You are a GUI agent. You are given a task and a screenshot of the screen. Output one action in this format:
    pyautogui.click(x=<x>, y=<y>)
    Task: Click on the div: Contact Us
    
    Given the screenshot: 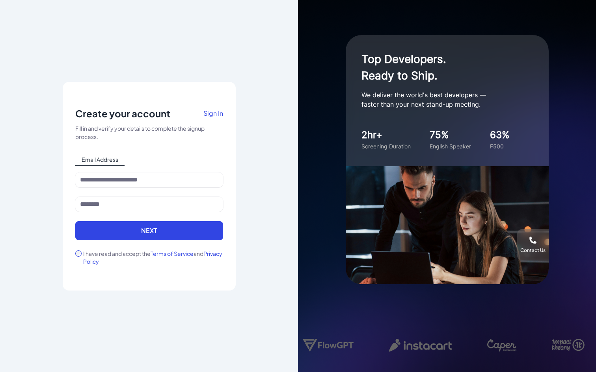 What is the action you would take?
    pyautogui.click(x=533, y=251)
    